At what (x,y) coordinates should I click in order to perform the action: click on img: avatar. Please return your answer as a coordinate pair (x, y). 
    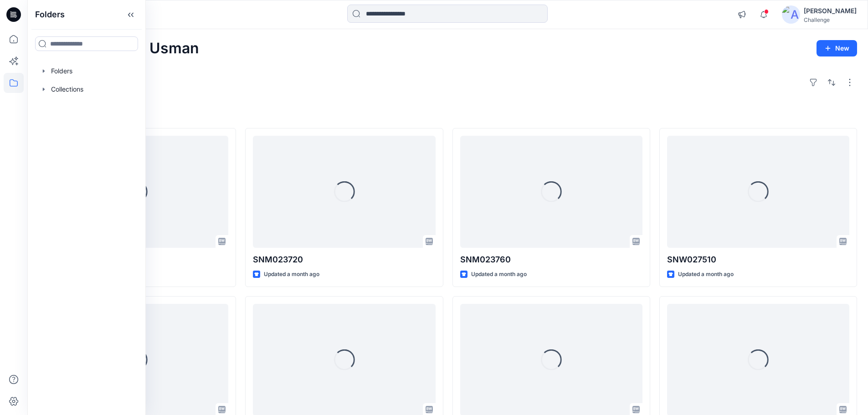
    Looking at the image, I should click on (791, 14).